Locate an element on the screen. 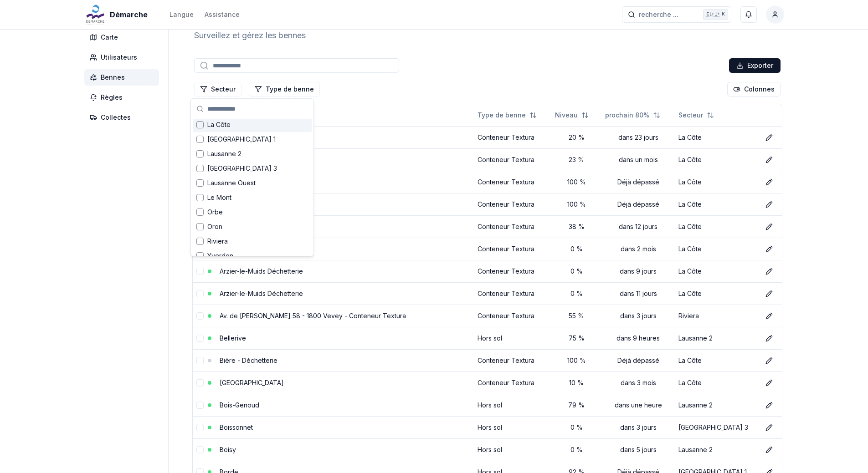 The image size is (868, 473). a: Bennes is located at coordinates (124, 78).